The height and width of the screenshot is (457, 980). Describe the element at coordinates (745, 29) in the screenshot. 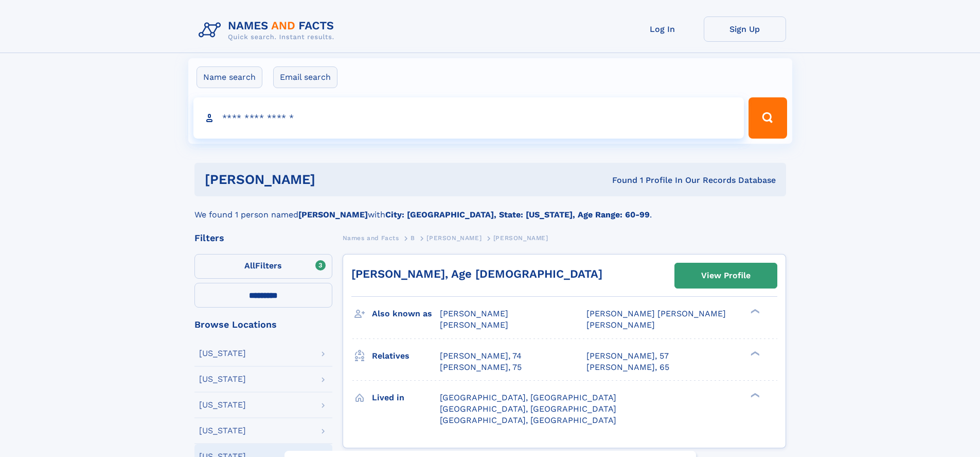

I see `a: Sign Up` at that location.